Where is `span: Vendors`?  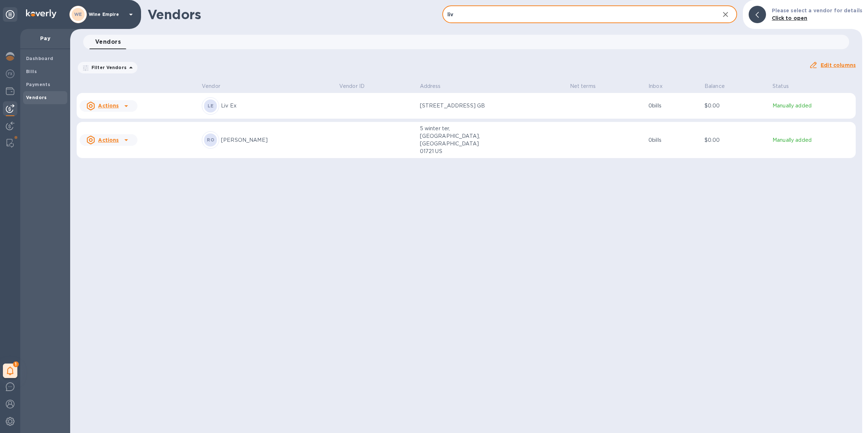
span: Vendors is located at coordinates (108, 42).